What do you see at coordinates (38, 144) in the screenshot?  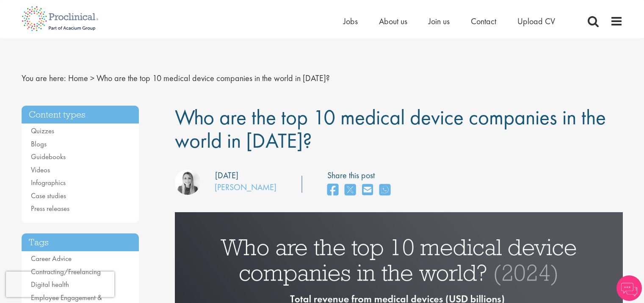 I see `a: Blogs` at bounding box center [38, 144].